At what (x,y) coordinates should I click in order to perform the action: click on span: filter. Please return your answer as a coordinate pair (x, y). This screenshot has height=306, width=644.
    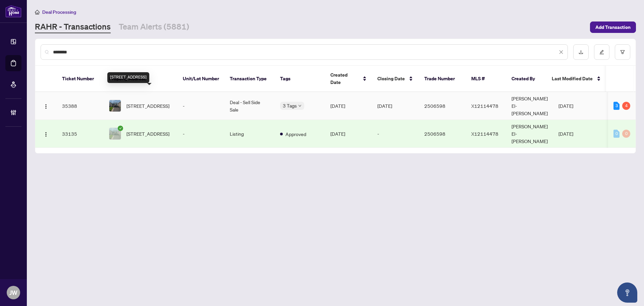
    Looking at the image, I should click on (622, 52).